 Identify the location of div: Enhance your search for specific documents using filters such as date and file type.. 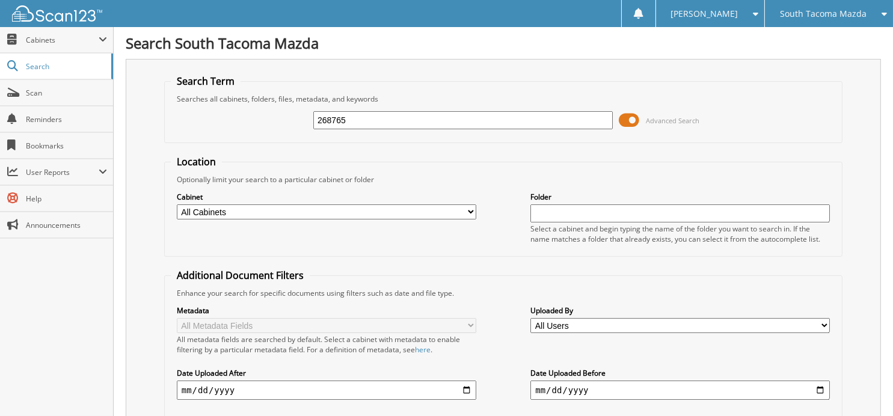
(503, 293).